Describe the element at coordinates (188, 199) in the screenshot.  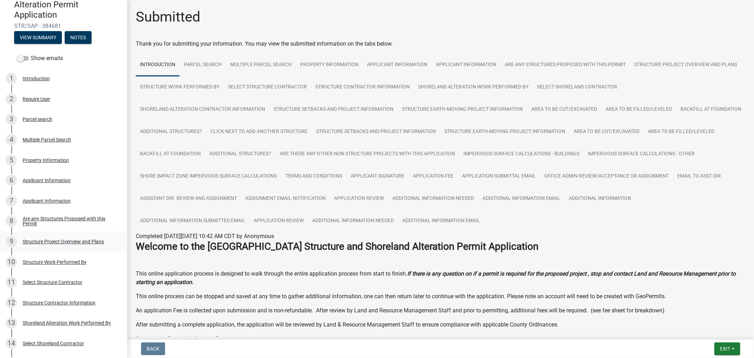
I see `a: Assistant Dir. Review and Assignment` at that location.